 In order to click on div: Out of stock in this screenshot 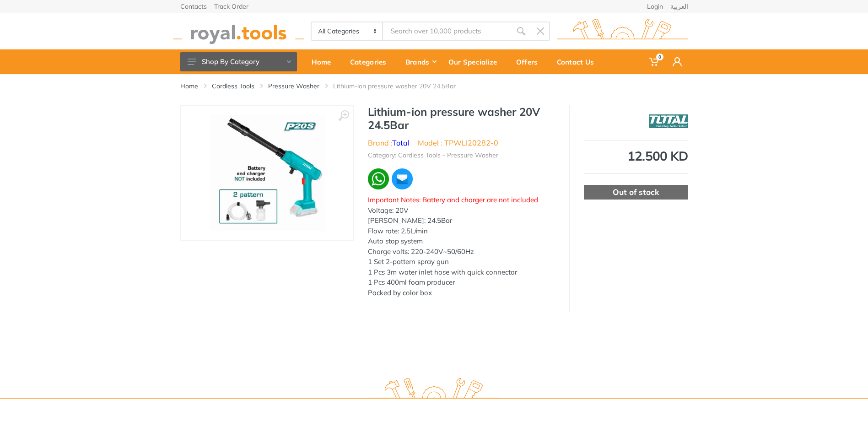, I will do `click(636, 192)`.